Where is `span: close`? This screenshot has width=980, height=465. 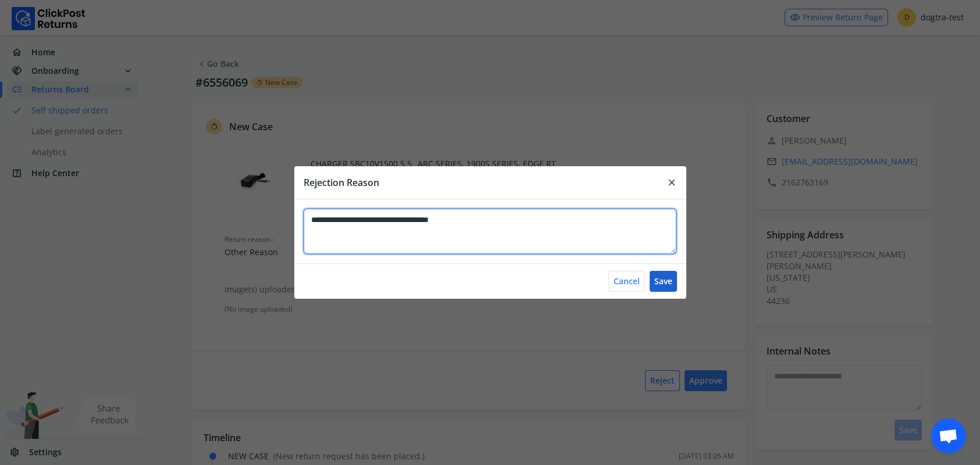
span: close is located at coordinates (672, 183).